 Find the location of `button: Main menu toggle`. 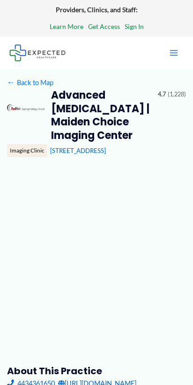

button: Main menu toggle is located at coordinates (174, 53).